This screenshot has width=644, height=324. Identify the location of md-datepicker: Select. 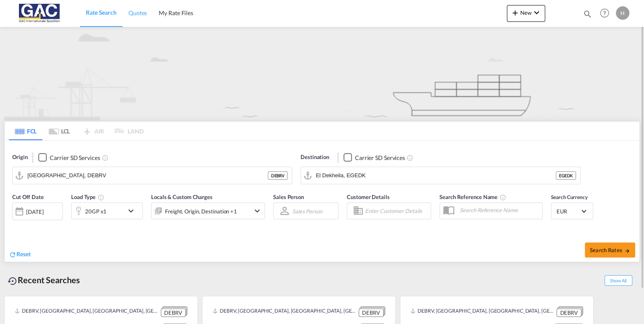
(15, 225).